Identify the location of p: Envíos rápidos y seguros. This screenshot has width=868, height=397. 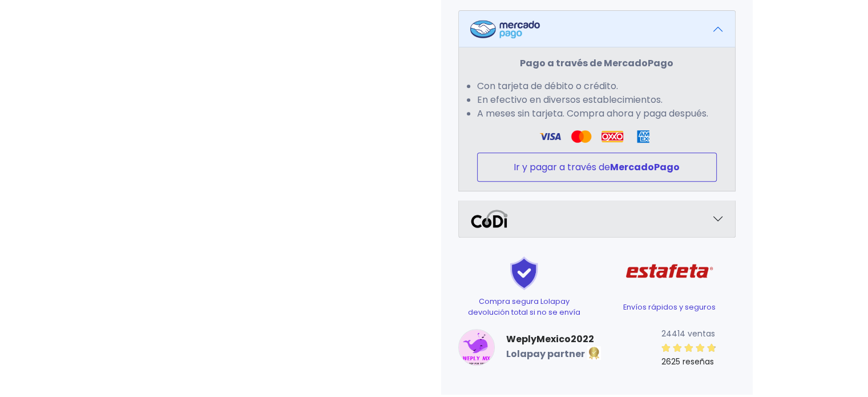
(669, 307).